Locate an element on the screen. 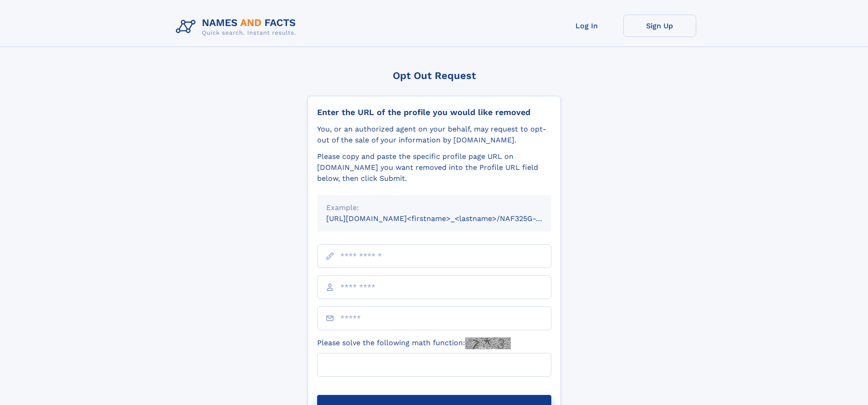 The image size is (868, 405). label: Please solve the following math function: is located at coordinates (414, 343).